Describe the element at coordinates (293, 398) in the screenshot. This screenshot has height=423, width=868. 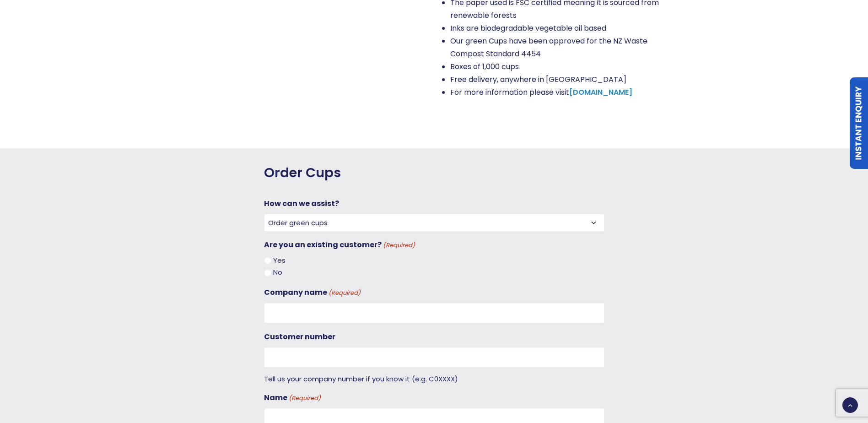
I see `label: Name` at that location.